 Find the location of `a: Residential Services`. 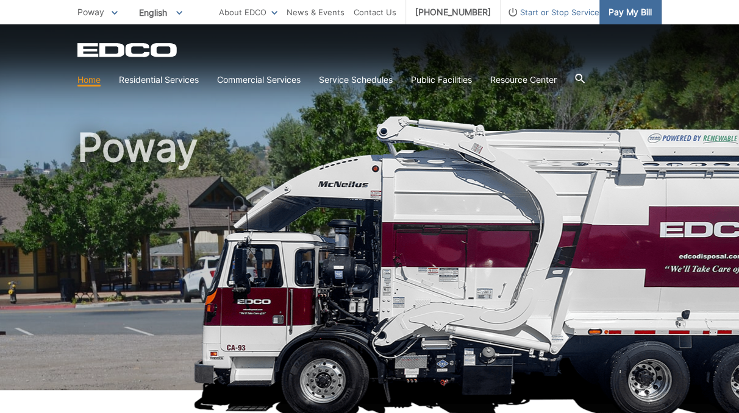

a: Residential Services is located at coordinates (158, 80).